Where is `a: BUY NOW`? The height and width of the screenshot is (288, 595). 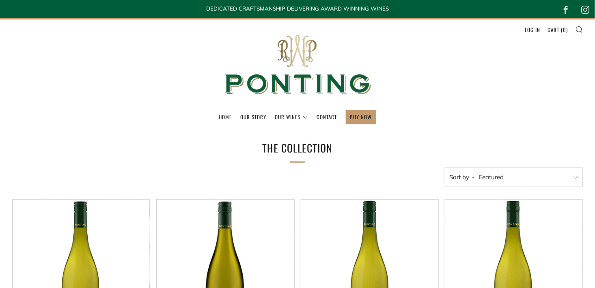 a: BUY NOW is located at coordinates (361, 117).